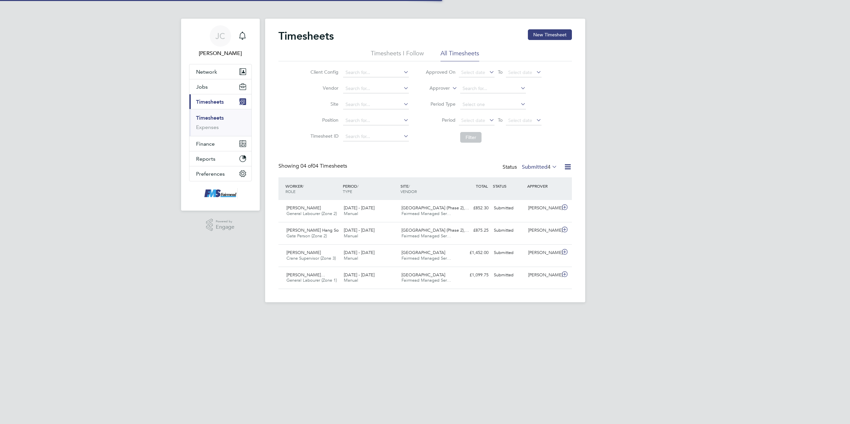  Describe the element at coordinates (206, 72) in the screenshot. I see `span: Network` at that location.